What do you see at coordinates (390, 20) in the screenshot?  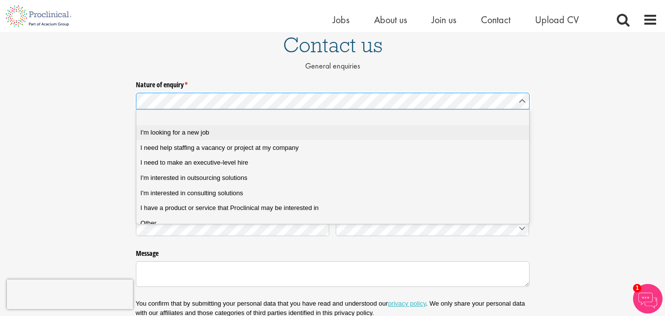 I see `a: About us` at bounding box center [390, 20].